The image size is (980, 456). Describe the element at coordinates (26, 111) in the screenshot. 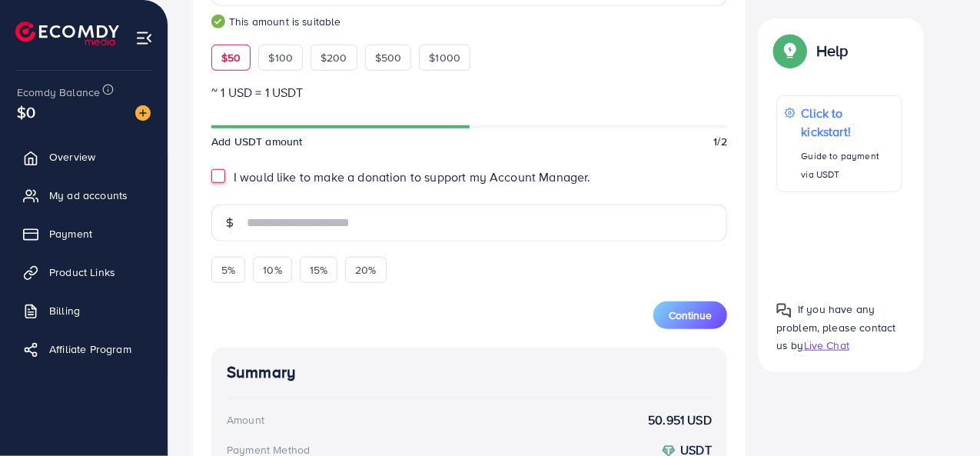

I see `span: $0` at that location.